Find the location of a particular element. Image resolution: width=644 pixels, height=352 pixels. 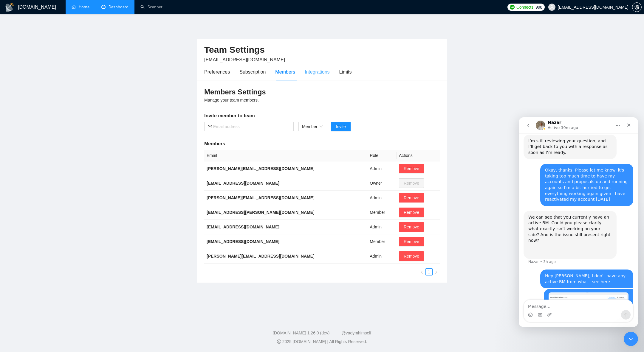

button: setting is located at coordinates (637, 7).